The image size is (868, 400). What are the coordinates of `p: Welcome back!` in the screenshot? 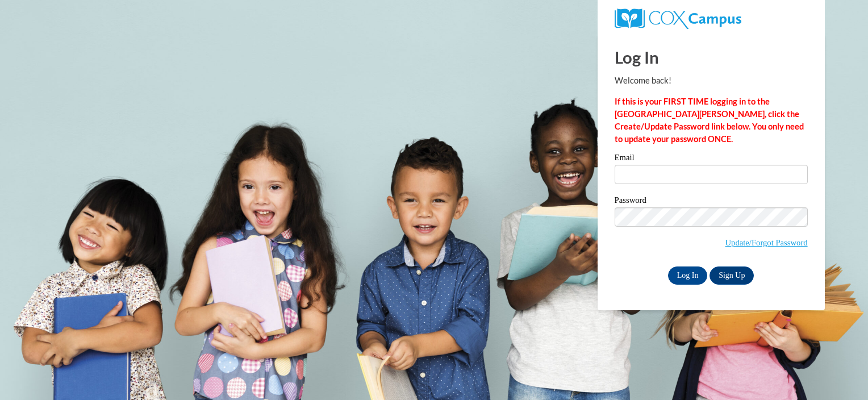 It's located at (711, 81).